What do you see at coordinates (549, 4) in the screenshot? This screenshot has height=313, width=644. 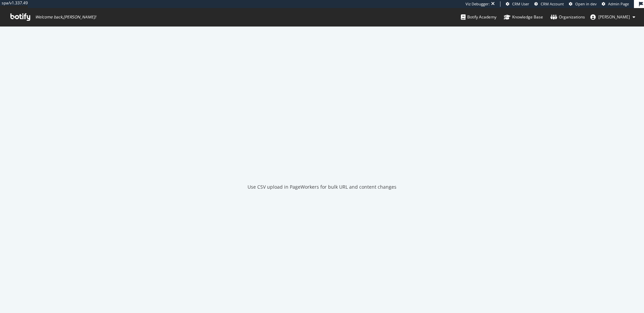 I see `a: CRM Account` at bounding box center [549, 4].